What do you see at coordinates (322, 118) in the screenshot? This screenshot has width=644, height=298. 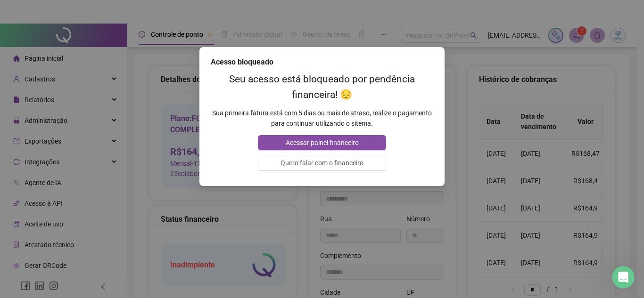 I see `p: Sua primeira fatura está com 5 dias ou mais de atraso, realize o pagamento para continuar utiliza...` at bounding box center [322, 118].